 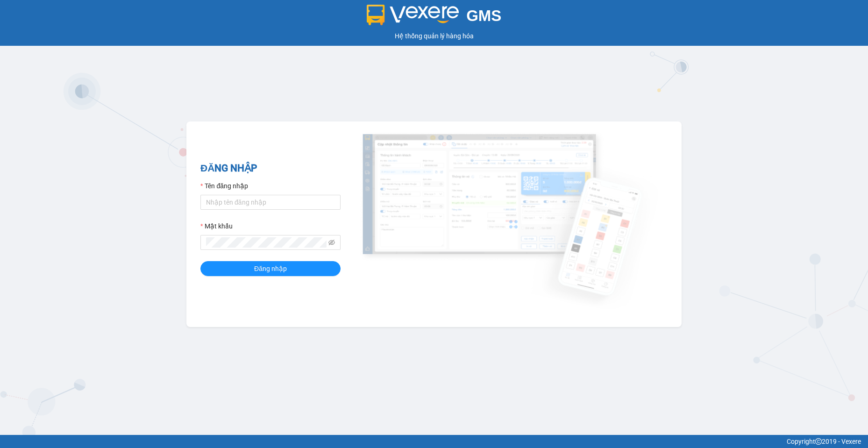 What do you see at coordinates (434, 441) in the screenshot?
I see `div: Copyright 2019 - Vexere` at bounding box center [434, 441].